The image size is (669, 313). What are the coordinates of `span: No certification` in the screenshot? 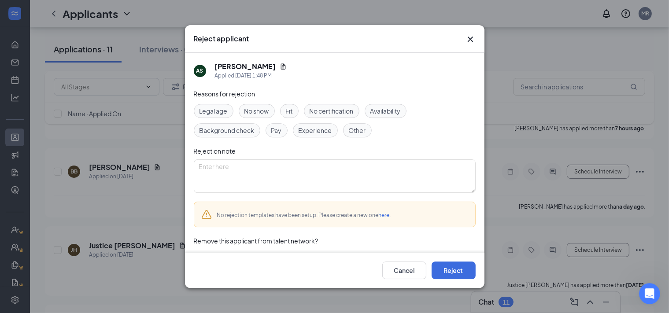 It's located at (332, 111).